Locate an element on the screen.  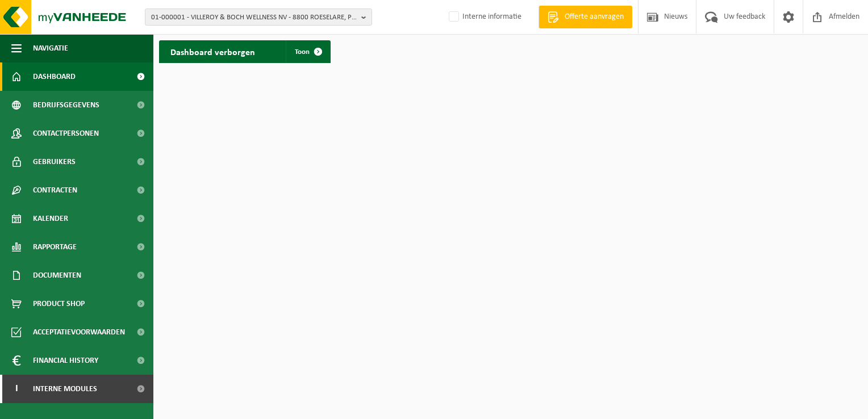
span: Financial History is located at coordinates (65, 360).